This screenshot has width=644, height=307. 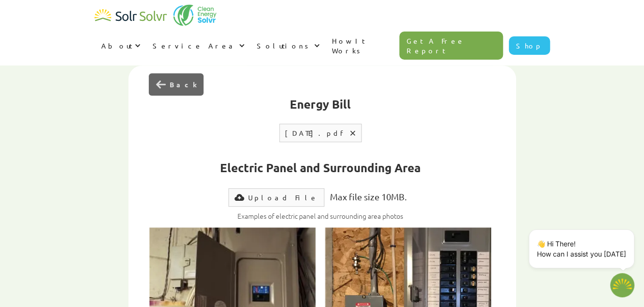 I want to click on img: 1702586718.png, so click(x=622, y=285).